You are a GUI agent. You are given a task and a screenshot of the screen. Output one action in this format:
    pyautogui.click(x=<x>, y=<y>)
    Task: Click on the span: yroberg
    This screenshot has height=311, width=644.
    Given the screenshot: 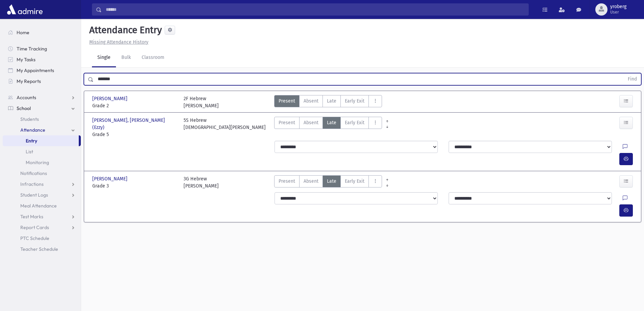 What is the action you would take?
    pyautogui.click(x=618, y=7)
    